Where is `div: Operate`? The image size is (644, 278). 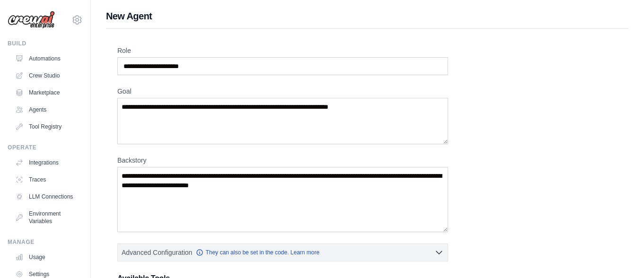 div: Operate is located at coordinates (45, 148).